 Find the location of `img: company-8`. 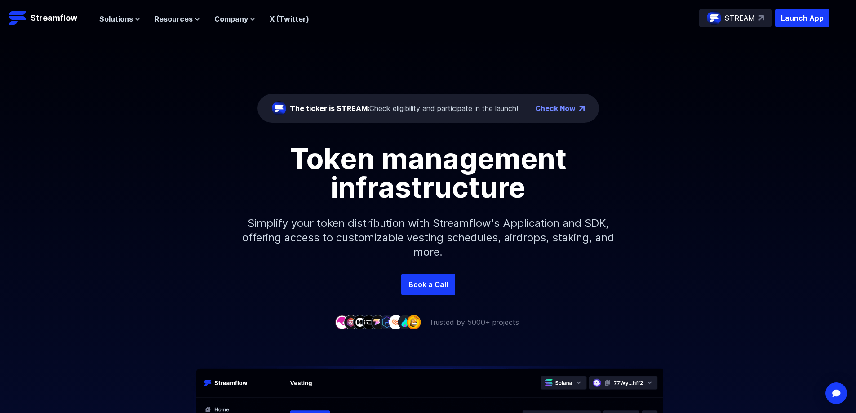

img: company-8 is located at coordinates (405, 322).